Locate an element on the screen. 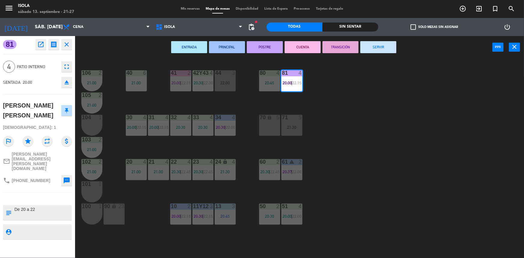 This screenshot has height=258, width=524. span: SENTADA is located at coordinates (12, 82).